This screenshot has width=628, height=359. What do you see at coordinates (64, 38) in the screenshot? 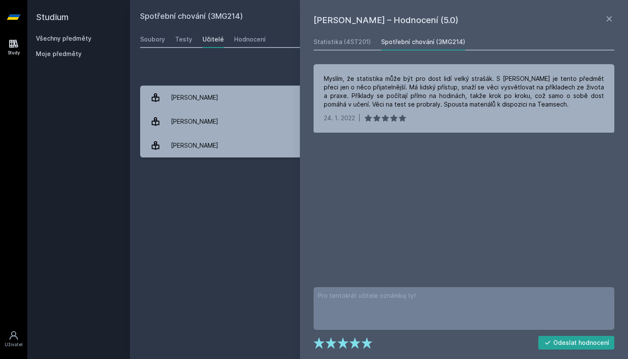
I see `a: Všechny předměty` at bounding box center [64, 38].